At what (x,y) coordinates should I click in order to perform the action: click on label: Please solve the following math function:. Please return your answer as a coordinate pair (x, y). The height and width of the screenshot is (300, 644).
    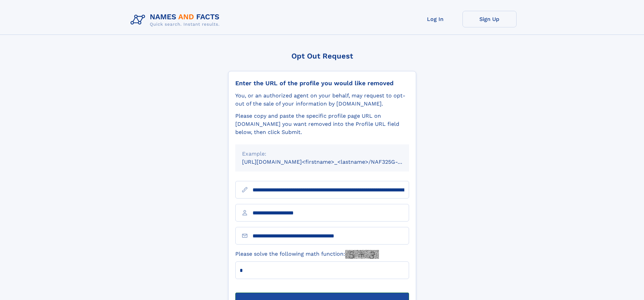
    Looking at the image, I should click on (307, 254).